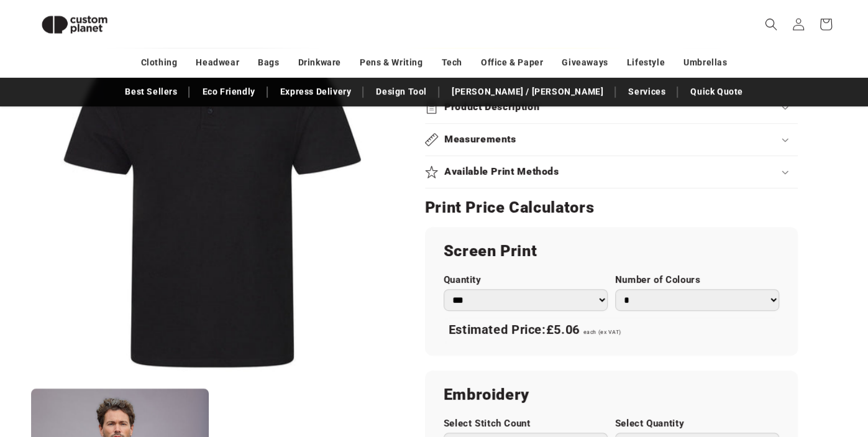  I want to click on h2: Product Description, so click(491, 107).